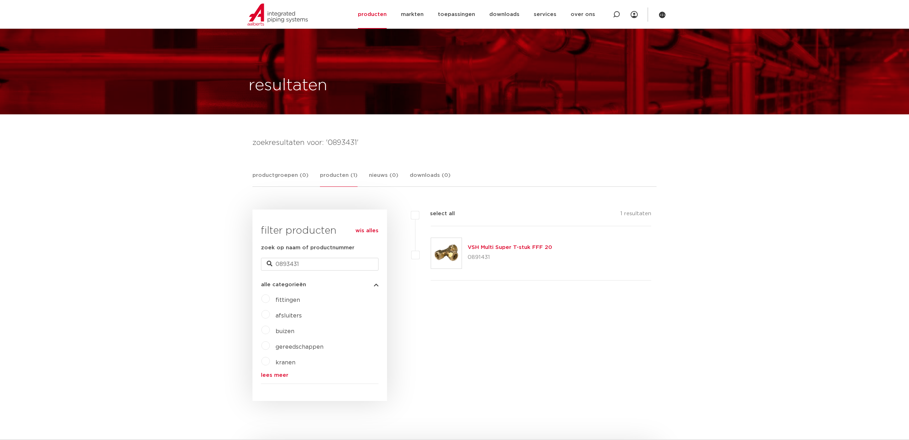 This screenshot has height=440, width=909. Describe the element at coordinates (285, 331) in the screenshot. I see `span: buizen` at that location.